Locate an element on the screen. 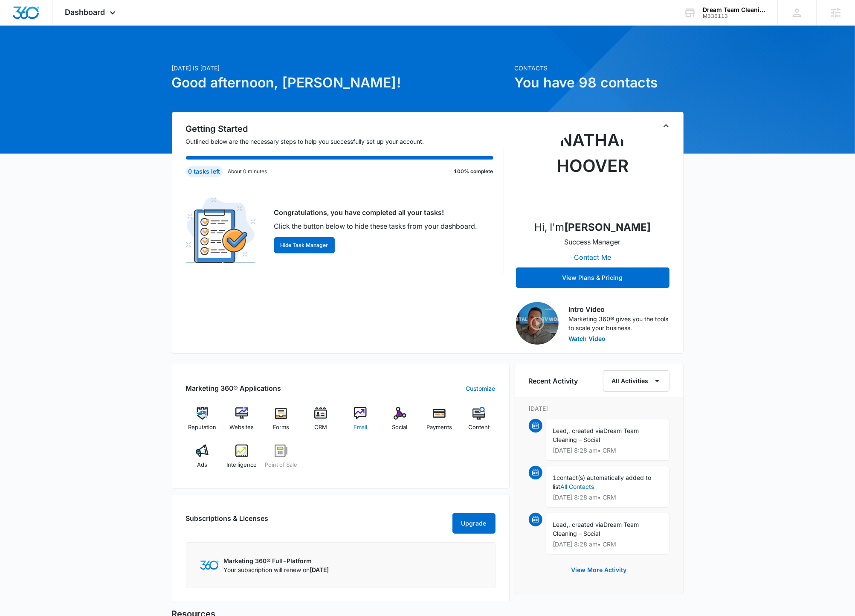  button: Contact Me is located at coordinates (592, 258).